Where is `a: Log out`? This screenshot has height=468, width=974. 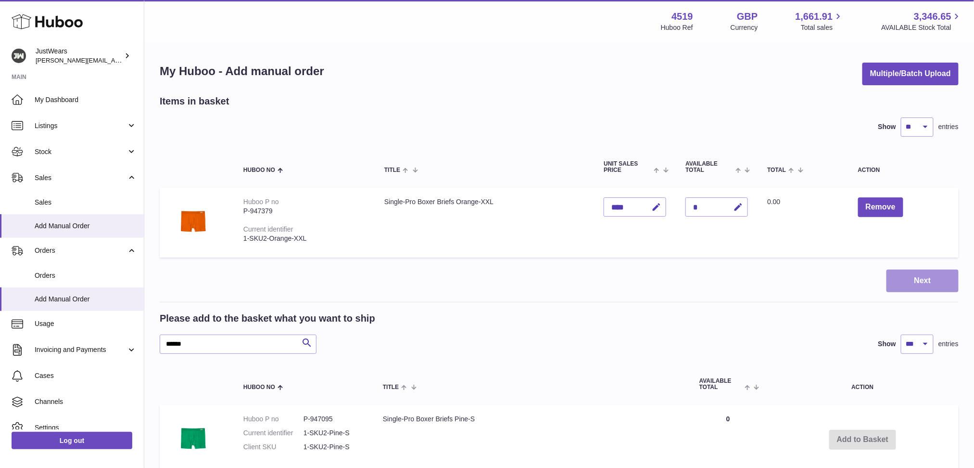
a: Log out is located at coordinates (72, 440).